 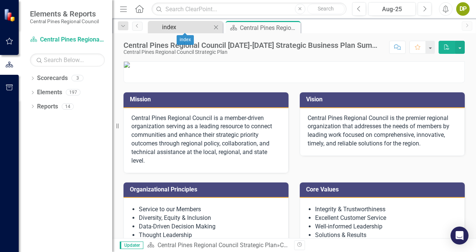 I want to click on li: Diversity, Equity & Inclusion, so click(x=210, y=218).